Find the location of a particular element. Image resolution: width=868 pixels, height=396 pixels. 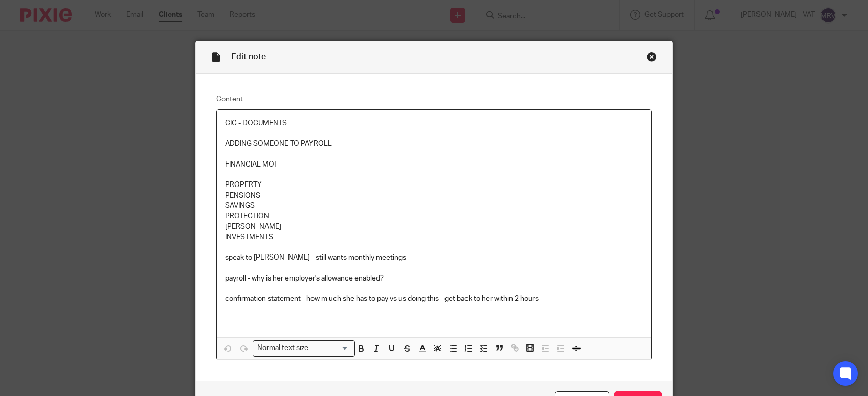

span: Edit note is located at coordinates (249, 57).